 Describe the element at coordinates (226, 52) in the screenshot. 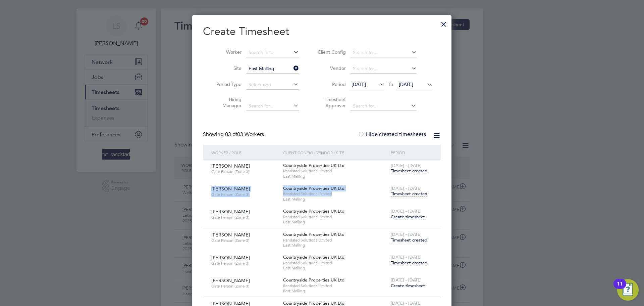

I see `label: Worker` at that location.